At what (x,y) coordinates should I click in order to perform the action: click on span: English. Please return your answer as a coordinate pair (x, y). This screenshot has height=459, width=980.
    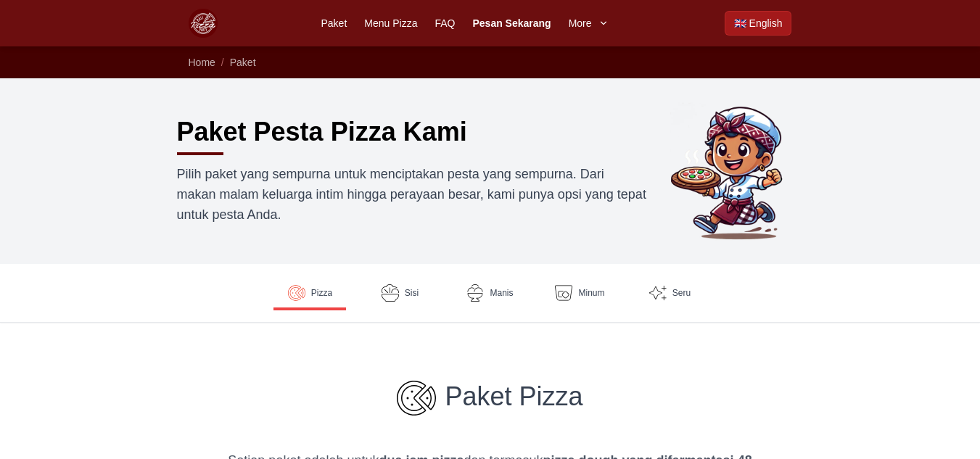
    Looking at the image, I should click on (766, 23).